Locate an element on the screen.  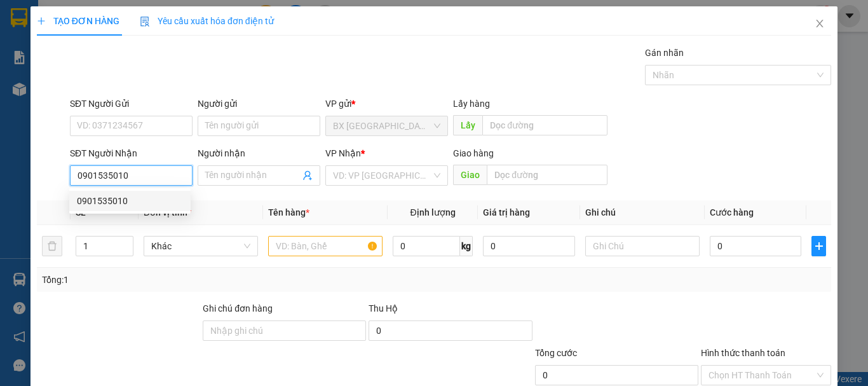
div: 0901535010 is located at coordinates (130, 201).